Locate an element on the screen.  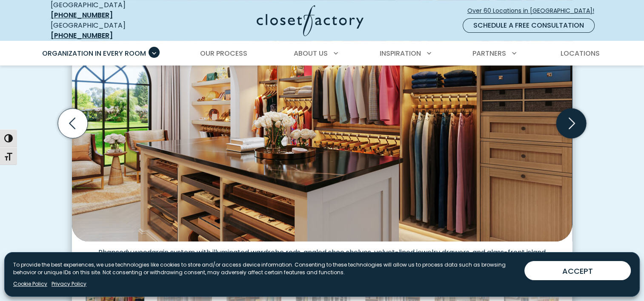
span: Inspiration is located at coordinates (400, 53).